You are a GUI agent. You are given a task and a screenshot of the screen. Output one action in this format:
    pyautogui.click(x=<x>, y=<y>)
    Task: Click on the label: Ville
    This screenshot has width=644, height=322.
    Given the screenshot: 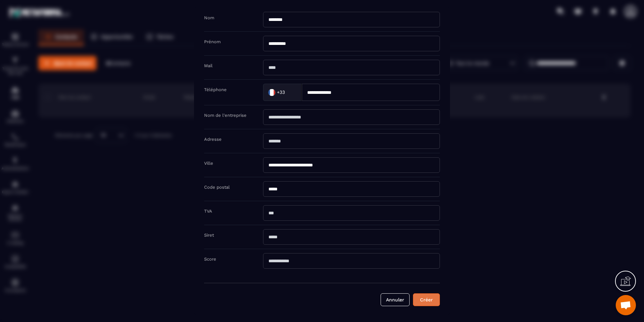 What is the action you would take?
    pyautogui.click(x=208, y=163)
    